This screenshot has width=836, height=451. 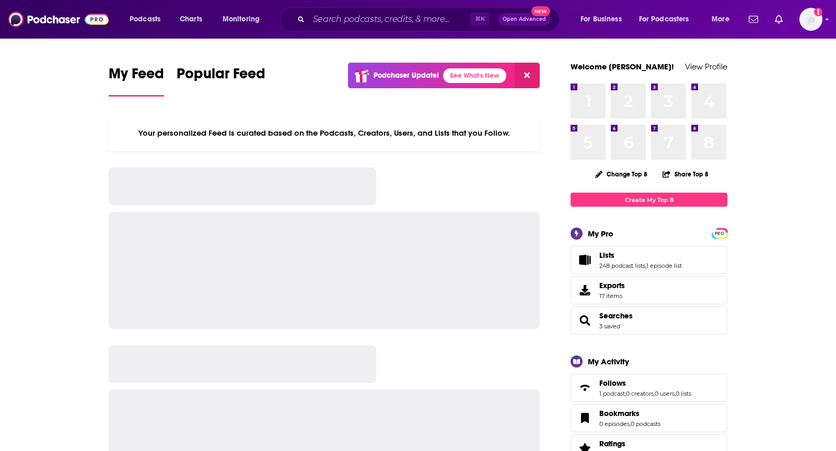 I want to click on span: My Feed, so click(x=136, y=77).